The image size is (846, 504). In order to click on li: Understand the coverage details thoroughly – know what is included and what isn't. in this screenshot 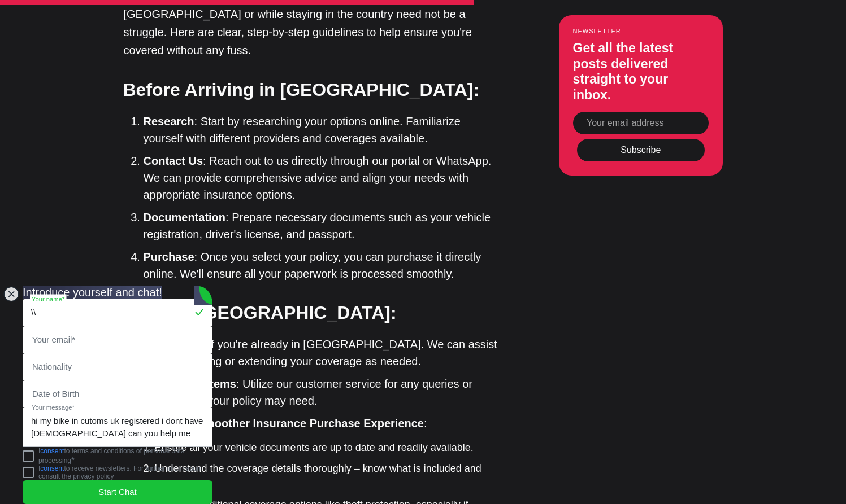, I will do `click(328, 476)`.